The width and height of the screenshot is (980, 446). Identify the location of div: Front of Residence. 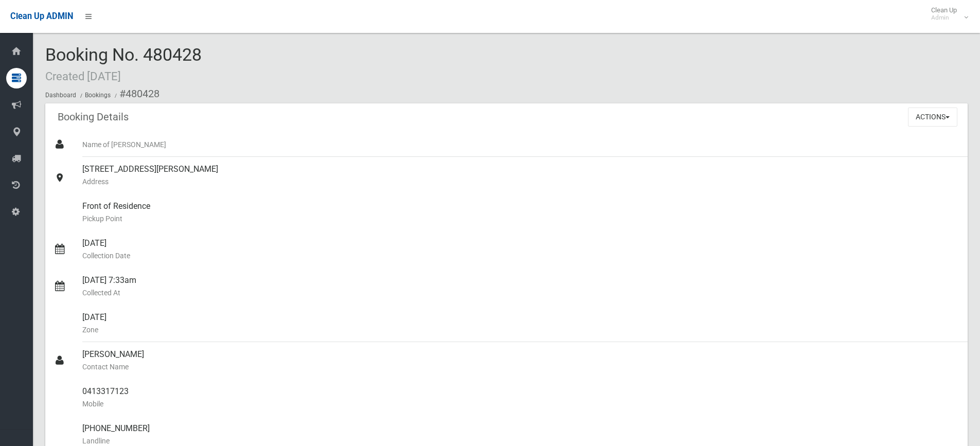
(520, 212).